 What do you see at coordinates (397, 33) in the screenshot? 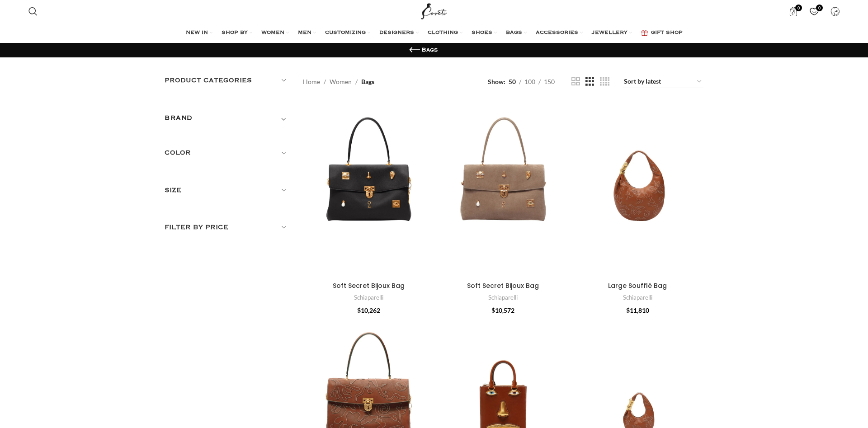
I see `span: DESIGNERS` at bounding box center [397, 33].